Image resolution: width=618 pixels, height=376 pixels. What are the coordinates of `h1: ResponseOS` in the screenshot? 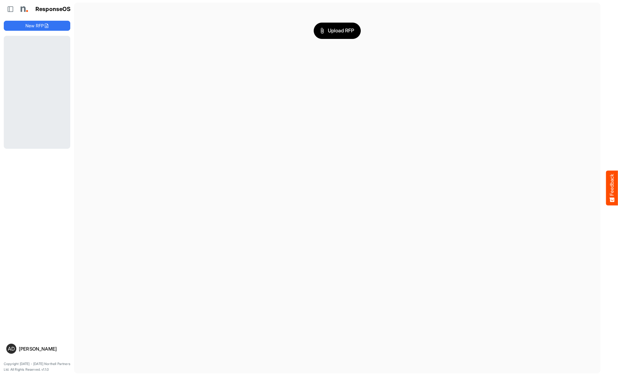 It's located at (53, 9).